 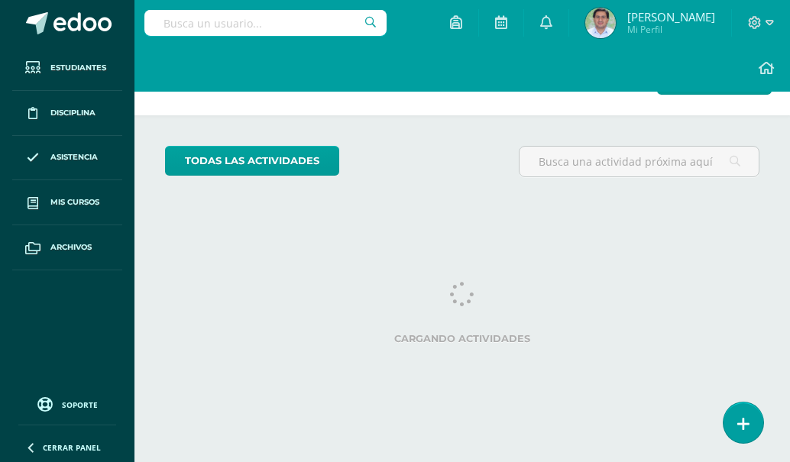 I want to click on span: Archivos, so click(x=71, y=248).